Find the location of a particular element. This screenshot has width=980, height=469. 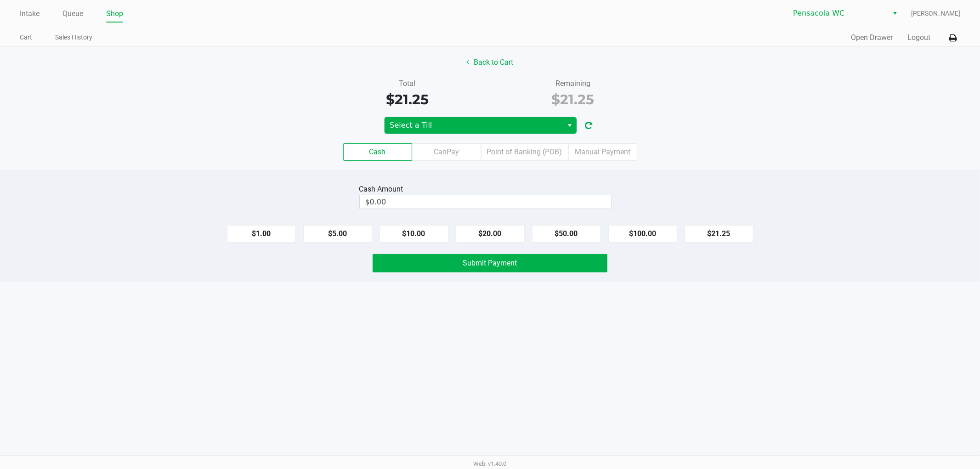

span: Submit Payment is located at coordinates (490, 263).